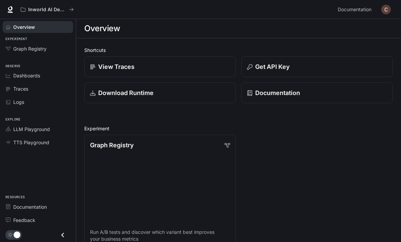 This screenshot has width=401, height=242. Describe the element at coordinates (24, 27) in the screenshot. I see `span: Overview` at that location.